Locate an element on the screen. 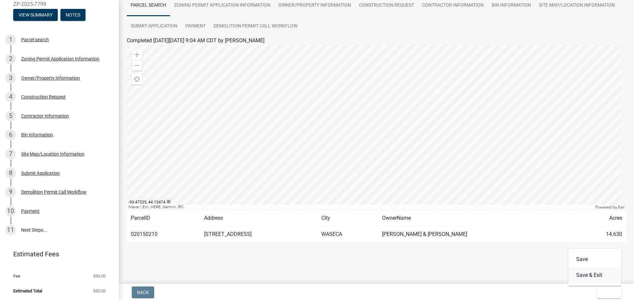 Image resolution: width=634 pixels, height=301 pixels. td: WASECA is located at coordinates (348, 234).